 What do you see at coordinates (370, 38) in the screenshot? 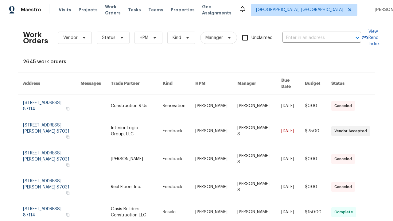
I see `a: View Reno Index` at bounding box center [370, 38].